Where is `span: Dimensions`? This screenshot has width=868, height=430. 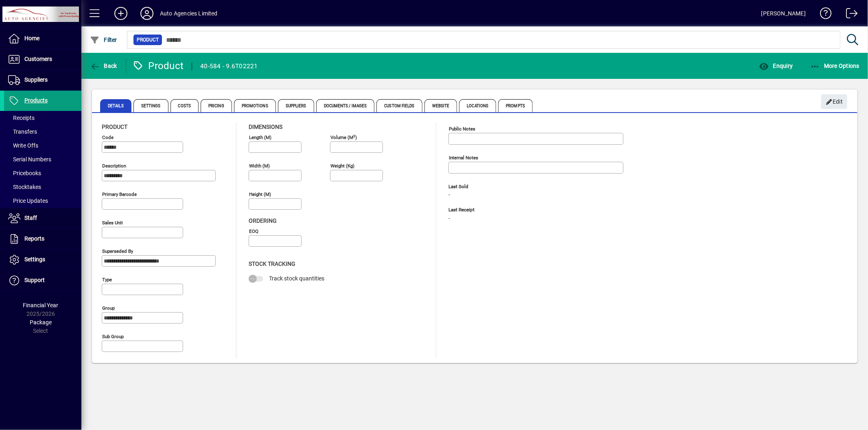 span: Dimensions is located at coordinates (265, 127).